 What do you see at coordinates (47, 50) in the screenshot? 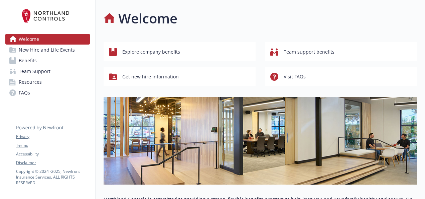
I see `span: New Hire and Life Events` at bounding box center [47, 50].